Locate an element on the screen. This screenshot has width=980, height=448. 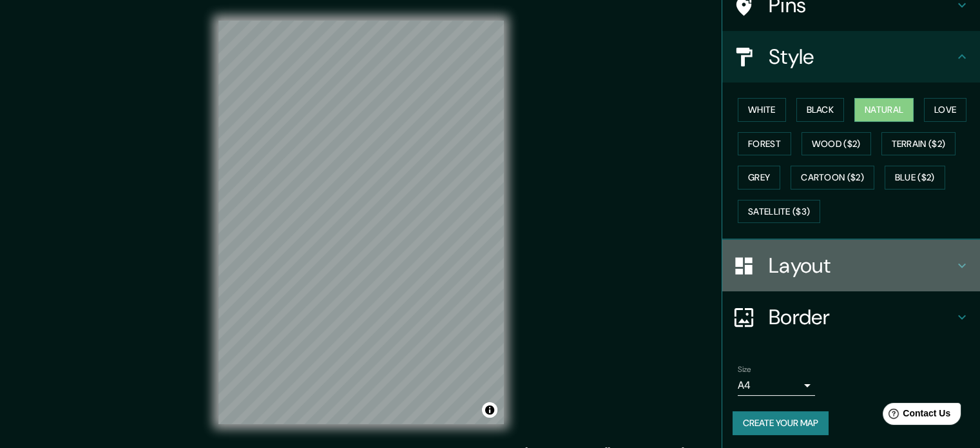
button: White is located at coordinates (762, 109).